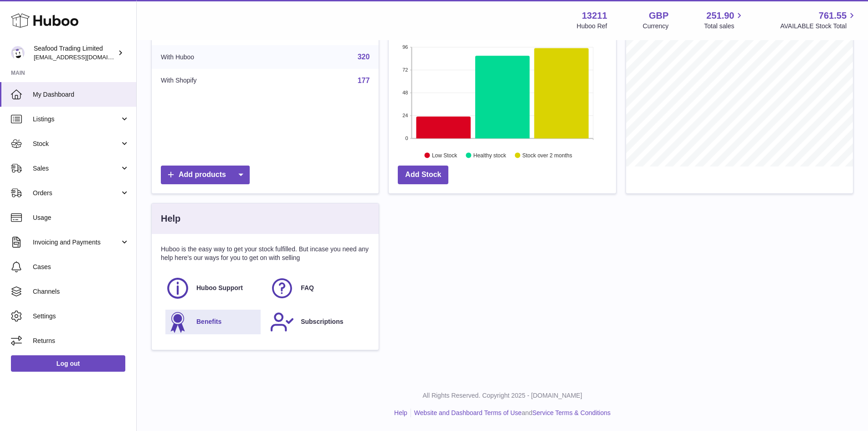  I want to click on text: Healthy stock, so click(490, 155).